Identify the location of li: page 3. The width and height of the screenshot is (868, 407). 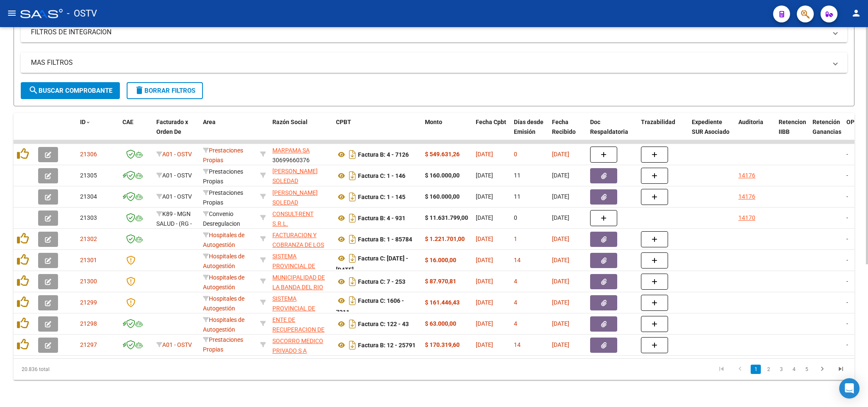
(781, 369).